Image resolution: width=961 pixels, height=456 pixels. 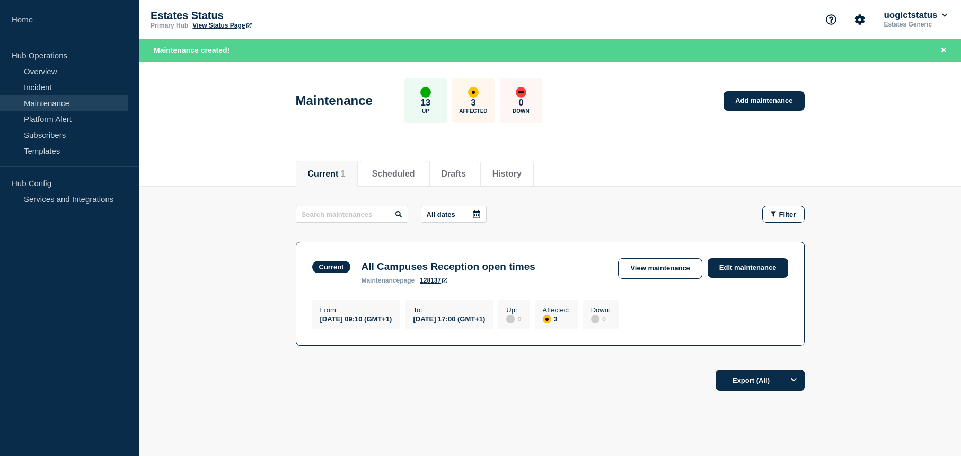 I want to click on p: Down :, so click(x=600, y=309).